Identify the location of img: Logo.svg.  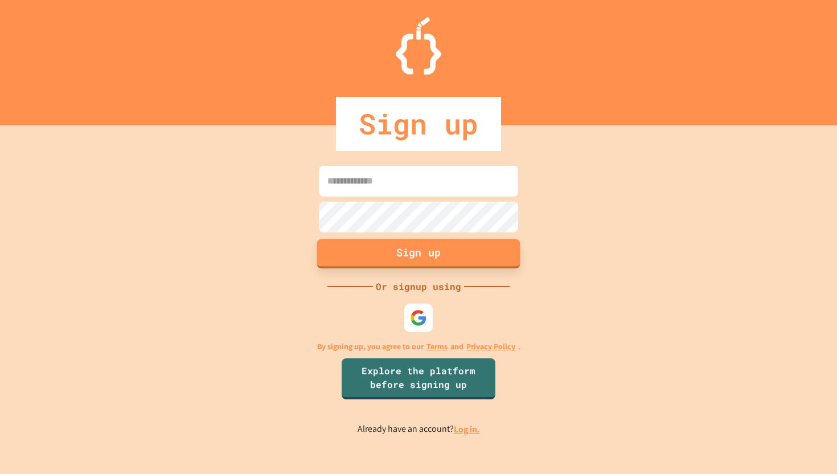
(419, 46).